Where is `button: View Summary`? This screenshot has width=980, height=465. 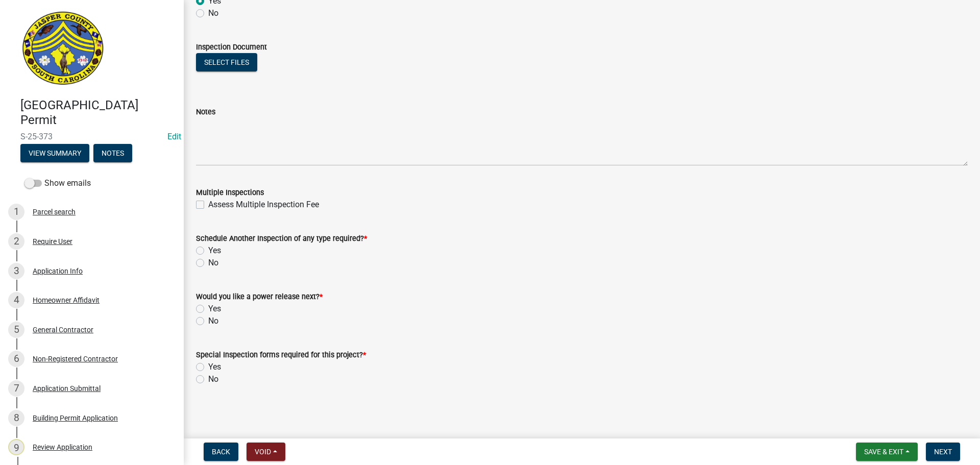
button: View Summary is located at coordinates (55, 153).